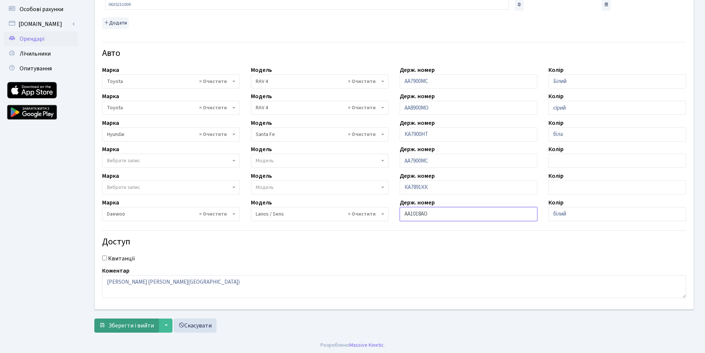  Describe the element at coordinates (366, 345) in the screenshot. I see `a: Massive Kinetic` at that location.